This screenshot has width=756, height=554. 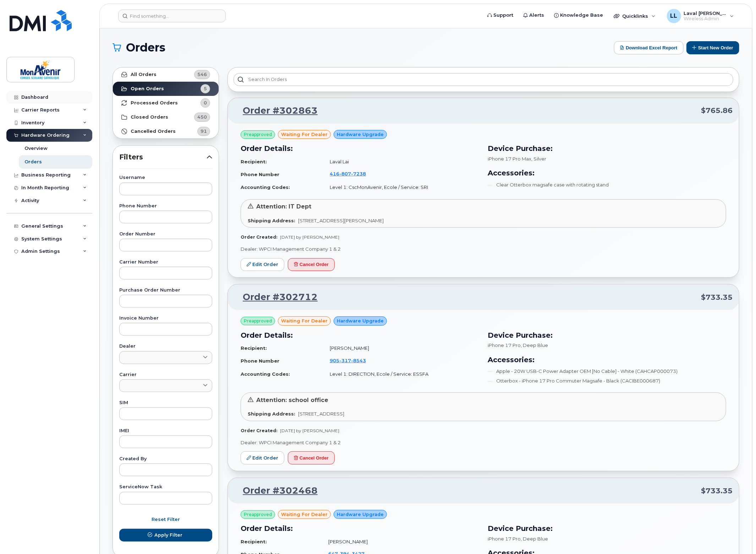 I want to click on span: 5, so click(x=205, y=88).